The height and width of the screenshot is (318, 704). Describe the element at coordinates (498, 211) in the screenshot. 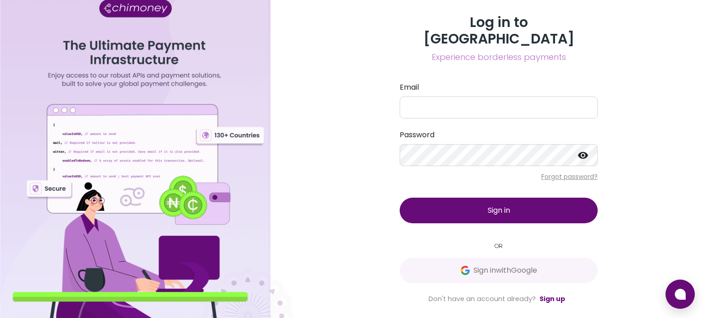

I see `button: Sign in` at that location.